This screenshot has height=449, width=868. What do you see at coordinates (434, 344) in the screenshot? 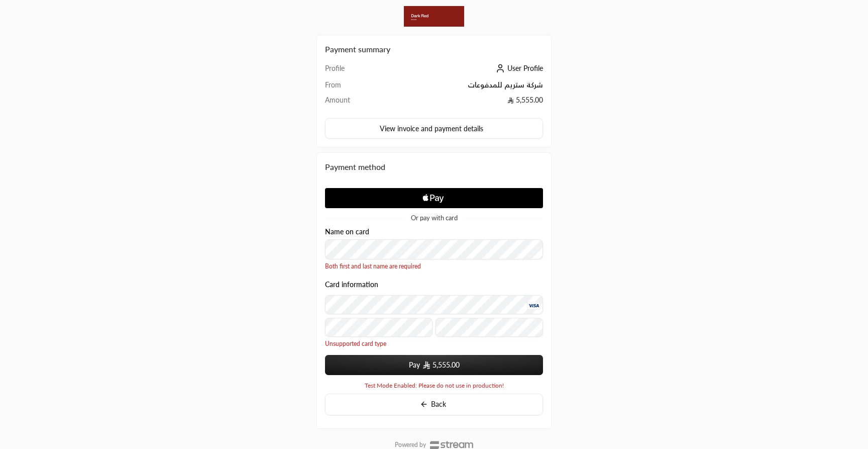
I see `span: Unsupported card type` at bounding box center [434, 344].